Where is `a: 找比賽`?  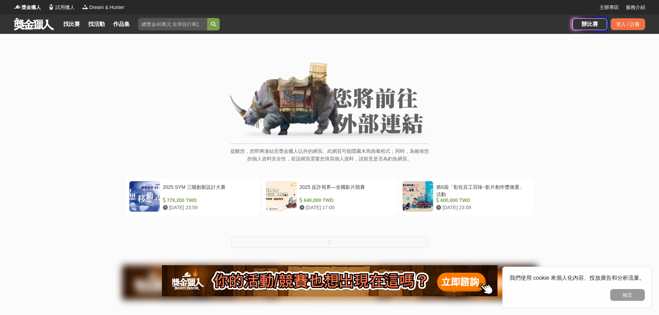 a: 找比賽 is located at coordinates (72, 24).